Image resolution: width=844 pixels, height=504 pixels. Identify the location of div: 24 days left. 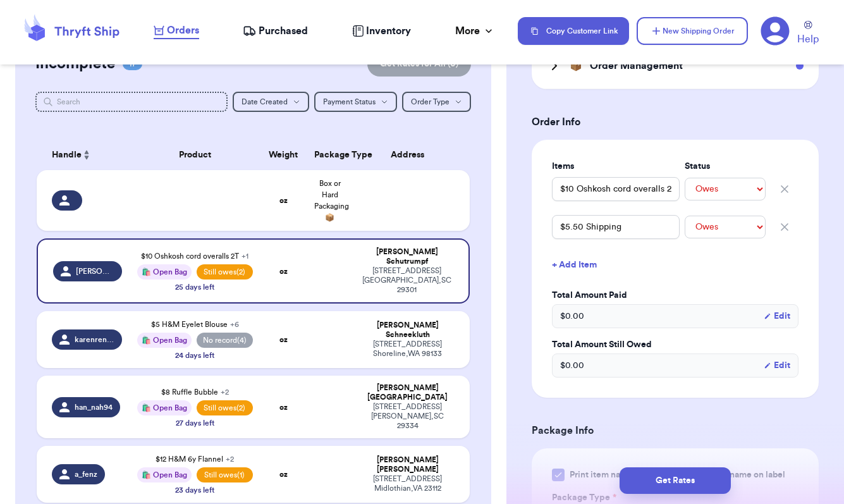
(195, 355).